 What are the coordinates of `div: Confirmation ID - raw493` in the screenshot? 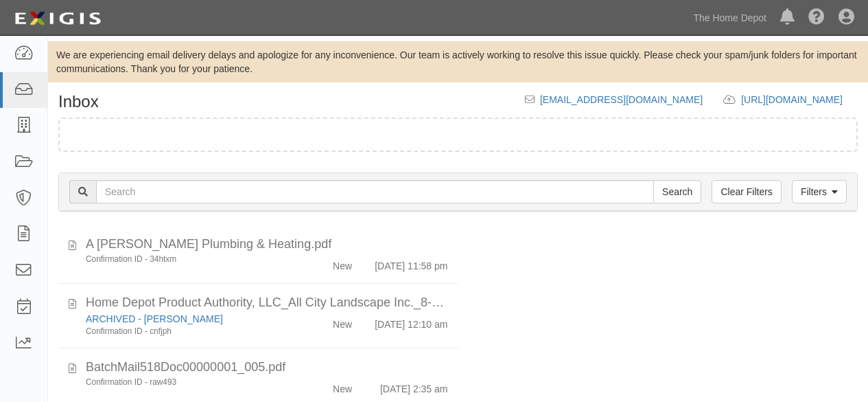 It's located at (187, 382).